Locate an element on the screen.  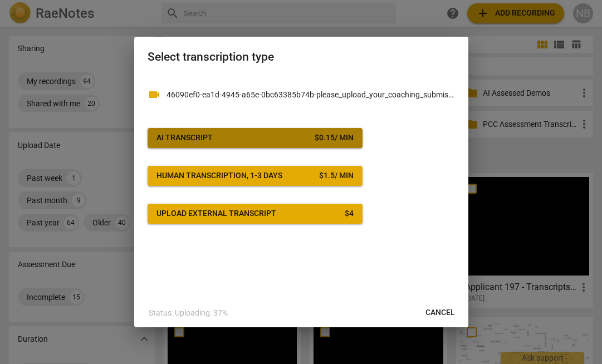
p: 46090ef0-ea1d-4945-a65e-0bc63385b74b-please_upload_your_coaching_submission-Mindy-and-David-Coach... is located at coordinates (310, 94).